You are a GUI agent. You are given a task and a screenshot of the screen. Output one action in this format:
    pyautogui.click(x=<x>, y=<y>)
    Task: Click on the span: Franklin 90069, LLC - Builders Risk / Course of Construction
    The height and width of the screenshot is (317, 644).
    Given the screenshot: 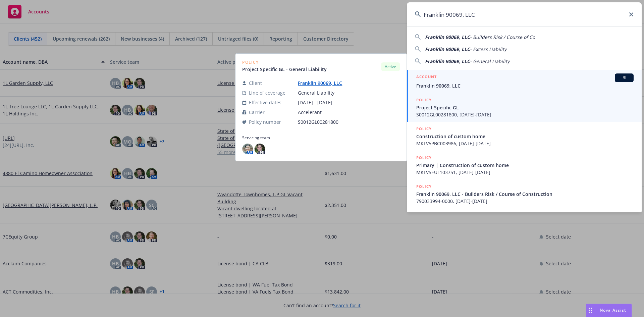 What is the action you would take?
    pyautogui.click(x=525, y=194)
    